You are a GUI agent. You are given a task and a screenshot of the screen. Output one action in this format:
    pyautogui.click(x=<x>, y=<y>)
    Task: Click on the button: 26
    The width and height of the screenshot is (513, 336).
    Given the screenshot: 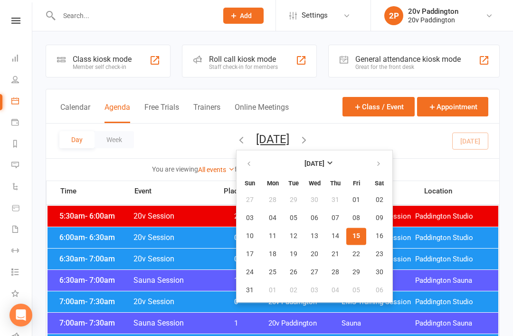 What is the action you would take?
    pyautogui.click(x=294, y=272)
    